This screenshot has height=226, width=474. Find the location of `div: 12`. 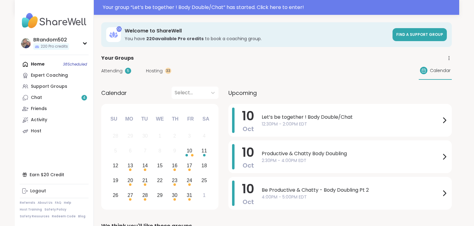

div: 12 is located at coordinates (115, 165).